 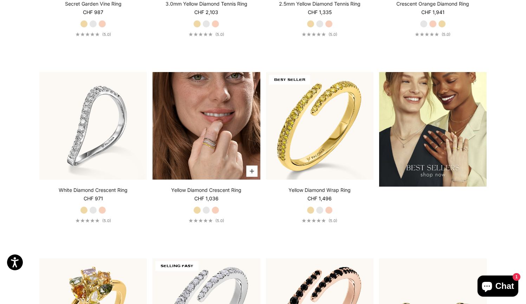 I want to click on sale-price: CHF 971, so click(x=93, y=199).